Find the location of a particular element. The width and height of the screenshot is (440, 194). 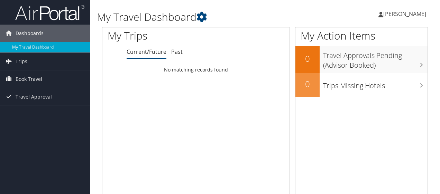

h1: My Action Items is located at coordinates (362, 36).